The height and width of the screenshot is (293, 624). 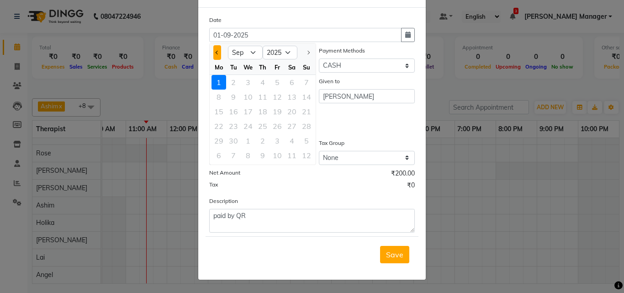 I want to click on label: Given to, so click(x=329, y=81).